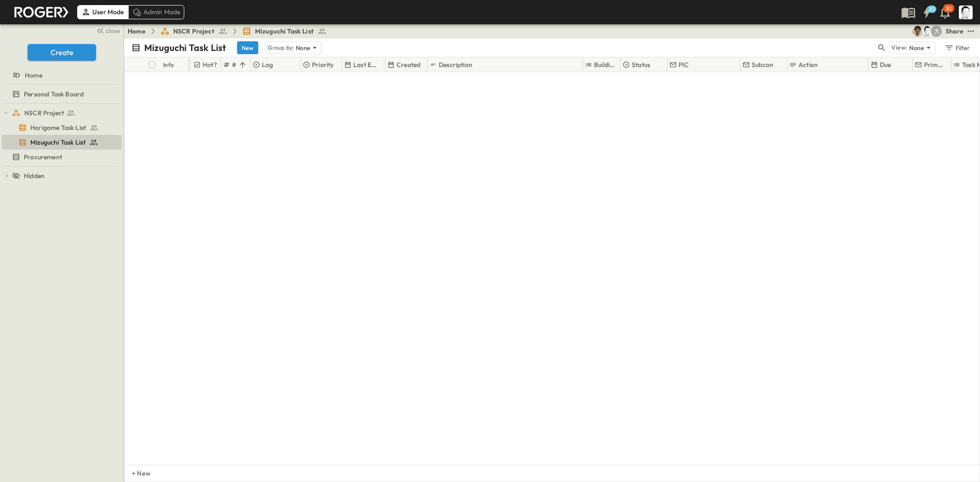 This screenshot has height=482, width=980. Describe the element at coordinates (899, 48) in the screenshot. I see `p: View:` at that location.